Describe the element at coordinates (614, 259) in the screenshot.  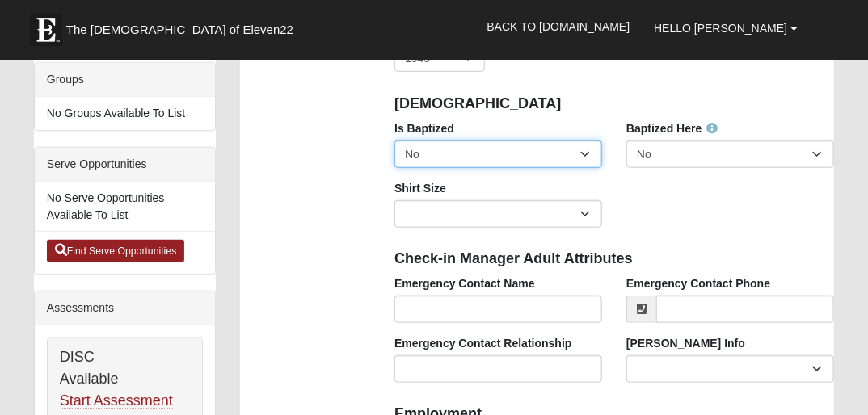
I see `h4: Check-in Manager Adult Attributes` at that location.